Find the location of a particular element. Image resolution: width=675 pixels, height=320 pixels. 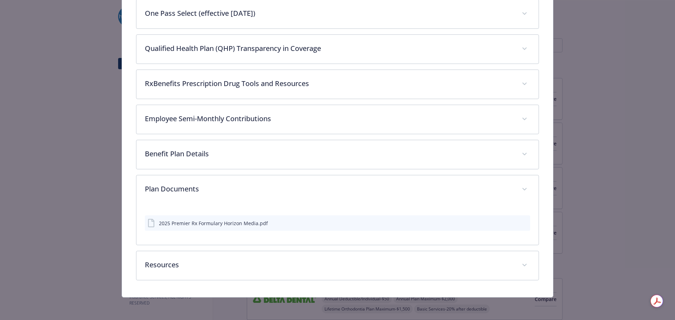

div: Benefit Plan Details is located at coordinates (337, 155).